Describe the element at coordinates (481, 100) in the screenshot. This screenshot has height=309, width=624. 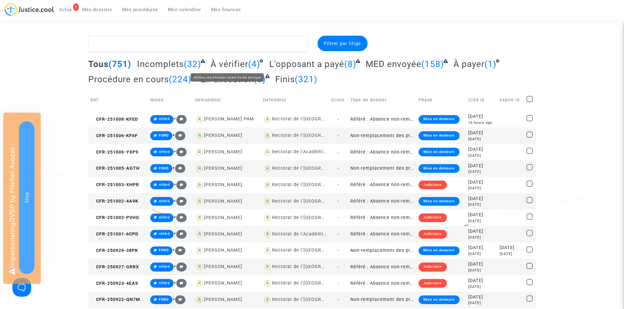
I see `td: Créé le` at that location.